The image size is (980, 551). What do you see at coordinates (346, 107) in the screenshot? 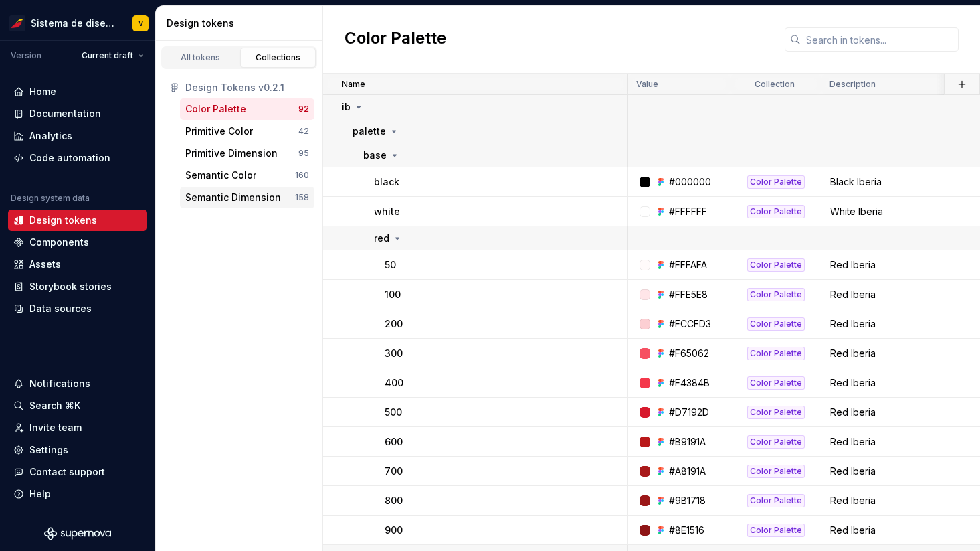
I see `p: ib` at bounding box center [346, 107].